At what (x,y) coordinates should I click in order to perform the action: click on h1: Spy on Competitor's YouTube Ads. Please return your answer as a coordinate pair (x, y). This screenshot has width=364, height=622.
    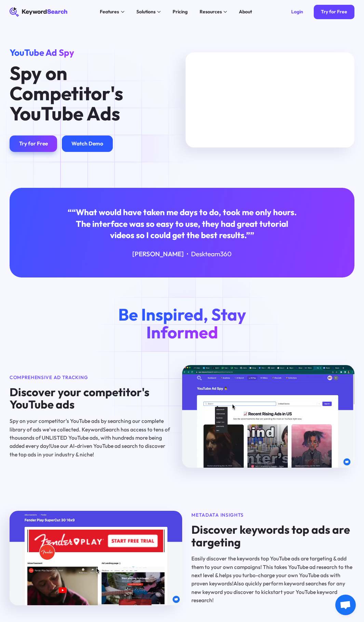
    Looking at the image, I should click on (87, 93).